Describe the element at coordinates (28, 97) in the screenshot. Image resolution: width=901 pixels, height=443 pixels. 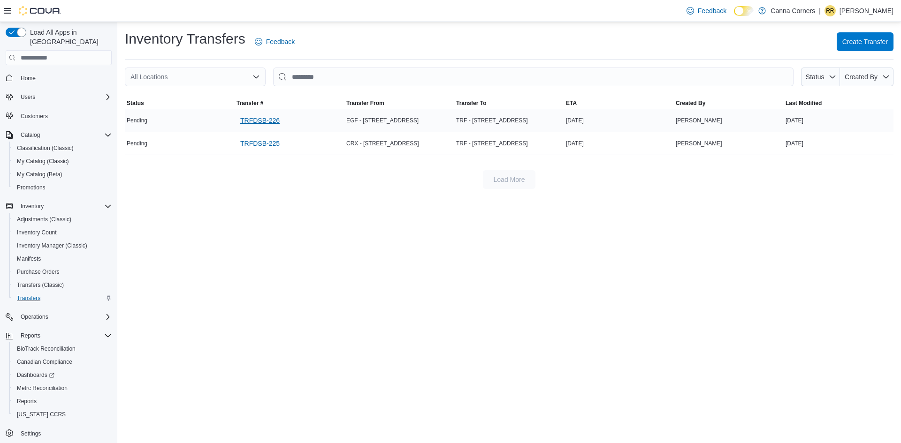
I see `span: Users` at that location.